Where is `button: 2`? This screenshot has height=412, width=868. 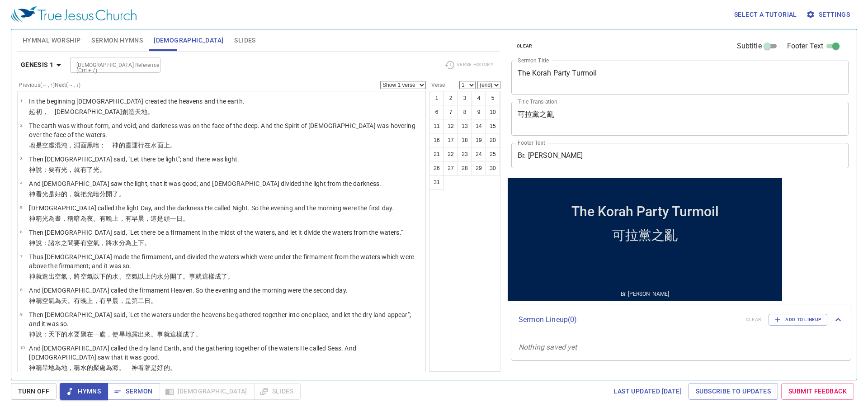
button: 2 is located at coordinates (450, 98).